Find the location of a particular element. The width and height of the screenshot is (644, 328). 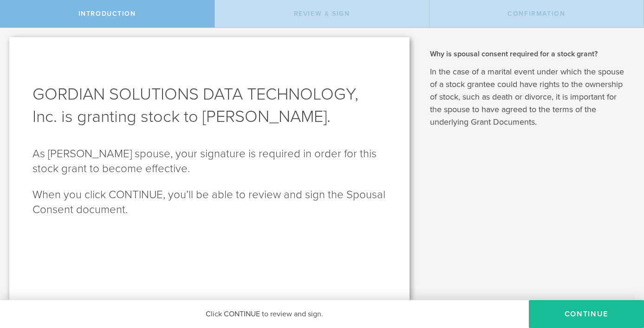

p: When you click CONTINUE, you’ll be able to review and sign the Spousal Consent document. is located at coordinates (210, 202).